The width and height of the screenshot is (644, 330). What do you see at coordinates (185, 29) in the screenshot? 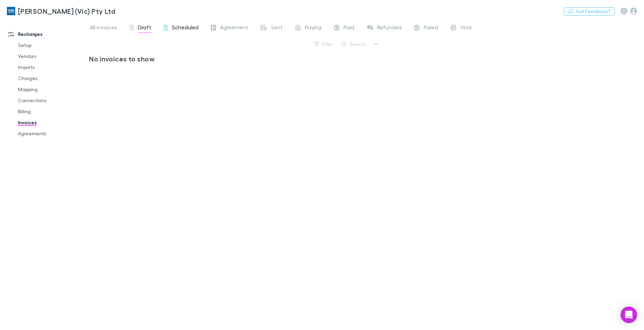
I see `span: Scheduled` at bounding box center [185, 29].